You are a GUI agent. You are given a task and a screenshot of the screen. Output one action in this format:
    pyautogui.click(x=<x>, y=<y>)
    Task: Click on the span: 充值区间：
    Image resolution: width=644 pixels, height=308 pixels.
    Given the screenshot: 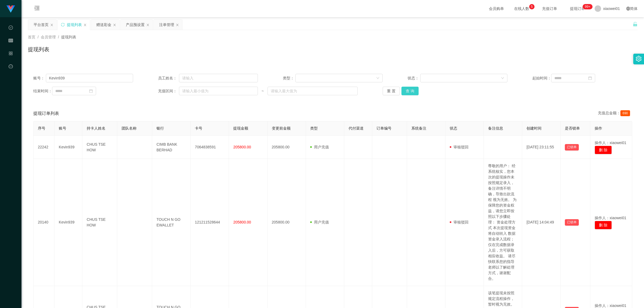 What is the action you would take?
    pyautogui.click(x=168, y=91)
    